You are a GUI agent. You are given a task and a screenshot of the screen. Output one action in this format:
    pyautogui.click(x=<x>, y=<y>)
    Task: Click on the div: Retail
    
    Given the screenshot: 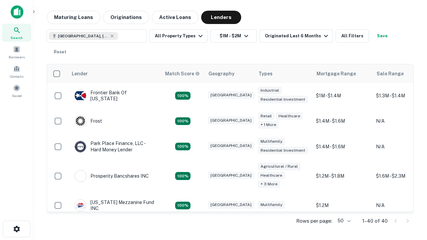 What is the action you would take?
    pyautogui.click(x=266, y=116)
    